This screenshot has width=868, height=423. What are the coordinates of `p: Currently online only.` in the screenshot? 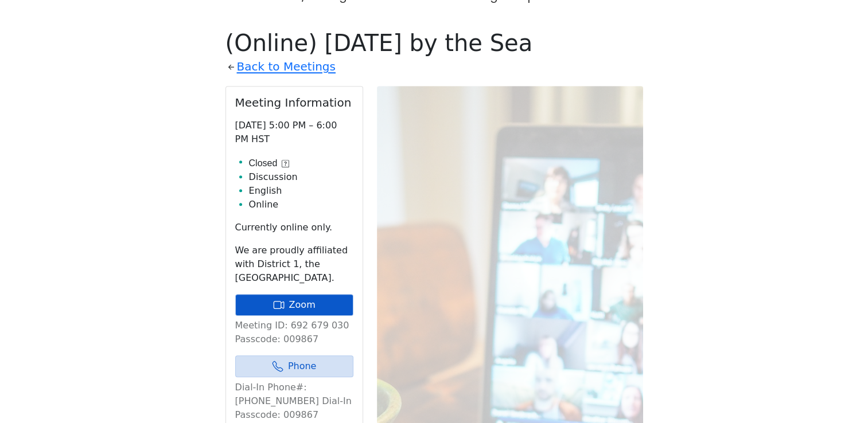 It's located at (294, 228).